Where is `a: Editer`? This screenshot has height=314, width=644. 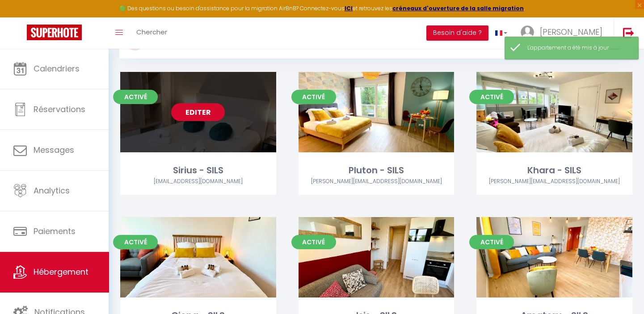 a: Editer is located at coordinates (198, 112).